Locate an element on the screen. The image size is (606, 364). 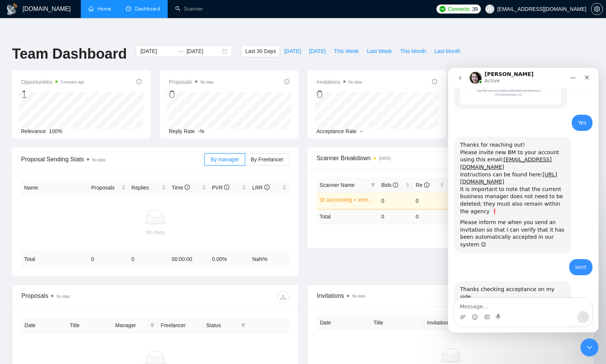
a: accounting + xero long term is located at coordinates (350, 200).